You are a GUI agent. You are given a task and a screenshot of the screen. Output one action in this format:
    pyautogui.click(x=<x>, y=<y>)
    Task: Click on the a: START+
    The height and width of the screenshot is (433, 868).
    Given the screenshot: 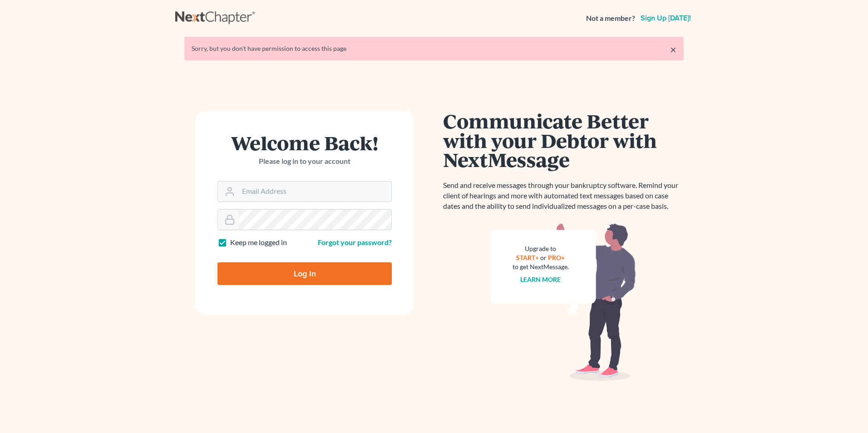 What is the action you would take?
    pyautogui.click(x=528, y=258)
    